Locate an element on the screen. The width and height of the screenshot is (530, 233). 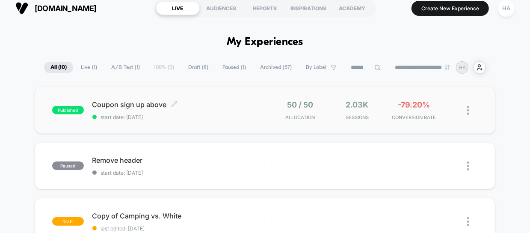
span: Archived ( 57 ) is located at coordinates (276, 67).